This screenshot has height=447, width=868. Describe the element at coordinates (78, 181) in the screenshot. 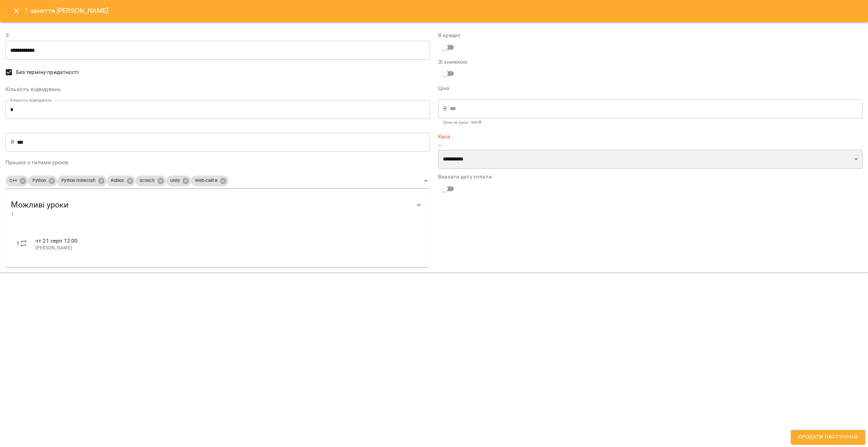

I see `span: Python-minecraft` at that location.